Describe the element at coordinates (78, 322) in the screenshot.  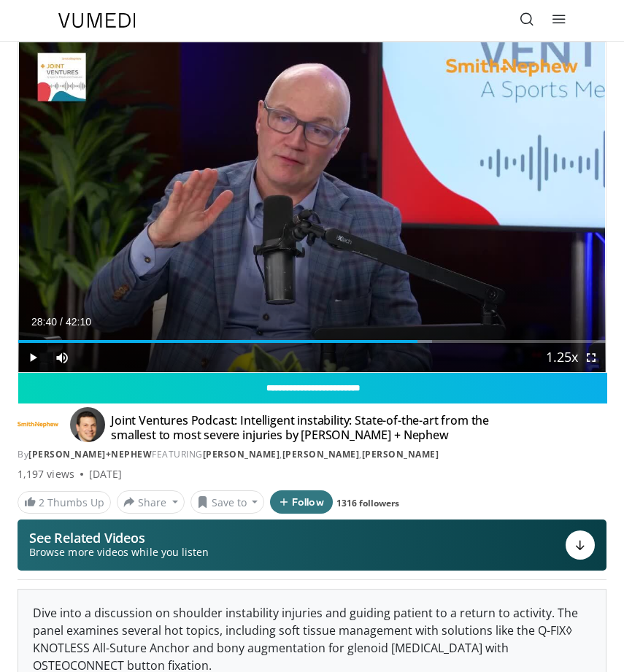
I see `span: 42:10` at that location.